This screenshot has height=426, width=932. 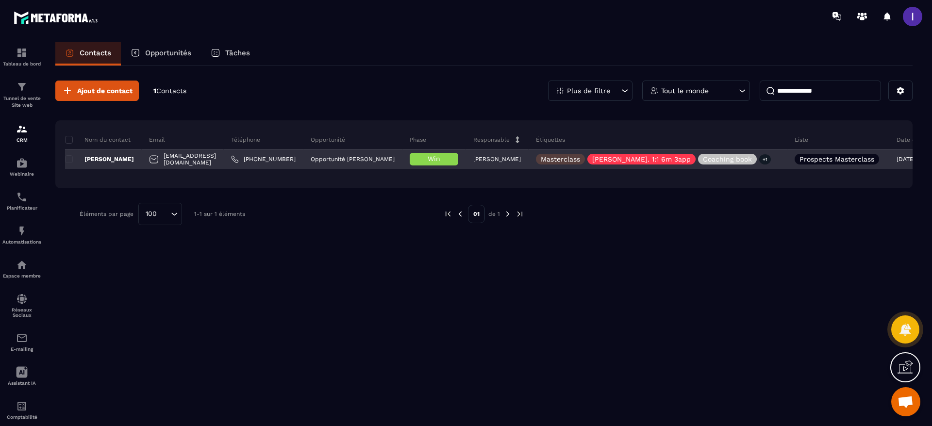 I want to click on a: formationformationCRM, so click(x=22, y=133).